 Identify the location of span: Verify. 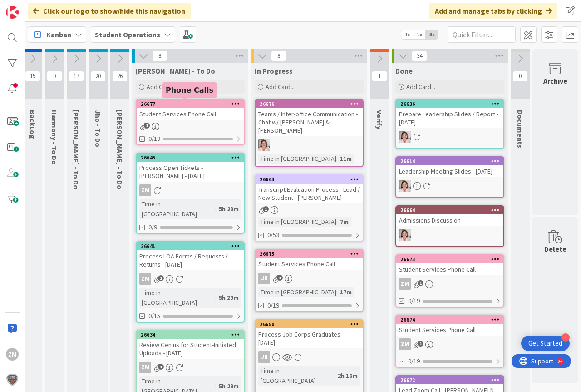
(379, 119).